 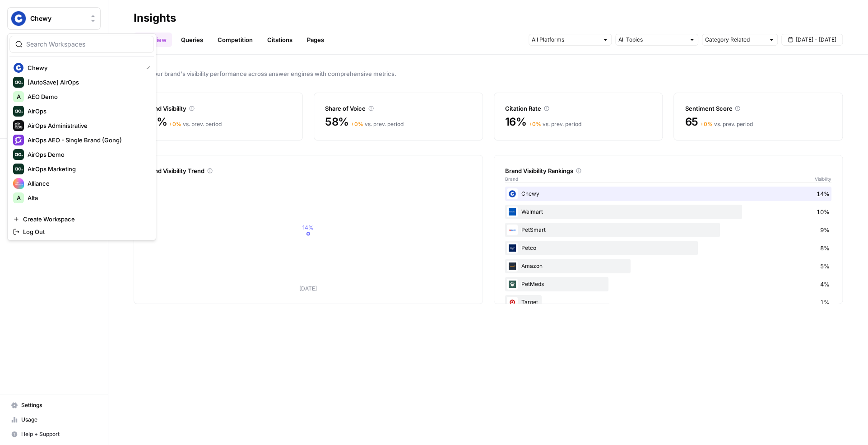 I want to click on div: Amazon, so click(x=669, y=266).